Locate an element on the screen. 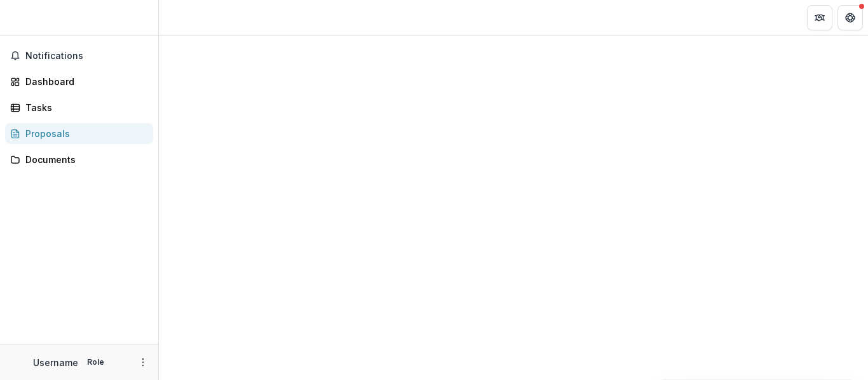  a: Proposals is located at coordinates (79, 133).